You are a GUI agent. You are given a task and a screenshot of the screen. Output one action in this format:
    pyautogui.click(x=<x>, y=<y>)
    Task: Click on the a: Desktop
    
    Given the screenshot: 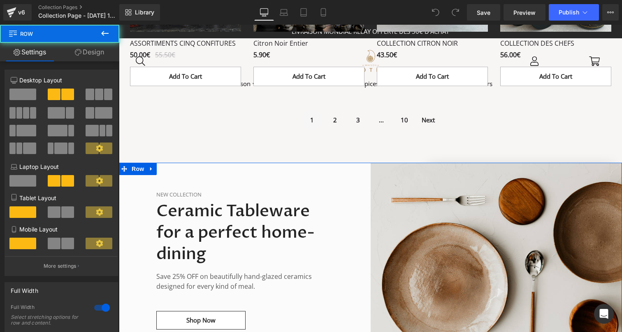 What is the action you would take?
    pyautogui.click(x=264, y=12)
    